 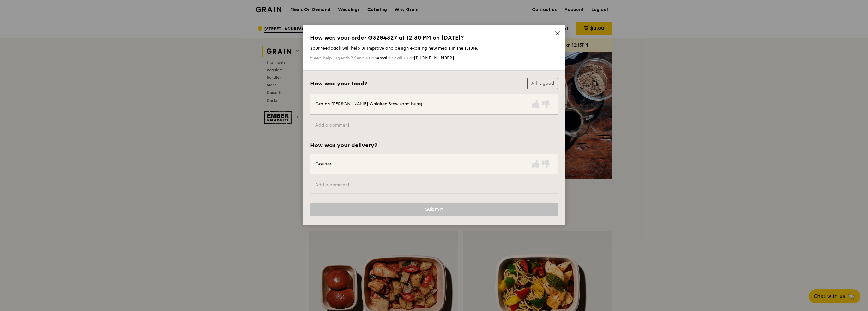 I want to click on h2: How was your delivery?, so click(x=344, y=145).